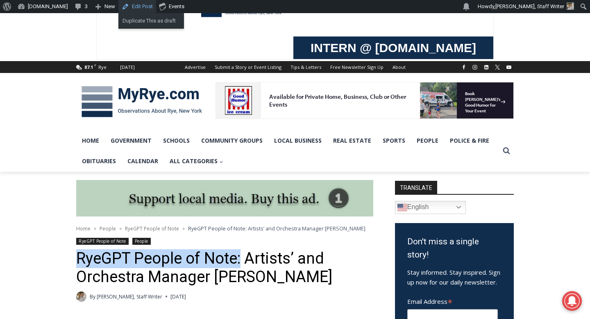 This screenshot has width=590, height=319. Describe the element at coordinates (225, 228) in the screenshot. I see `nav: Breadcrumbs` at that location.